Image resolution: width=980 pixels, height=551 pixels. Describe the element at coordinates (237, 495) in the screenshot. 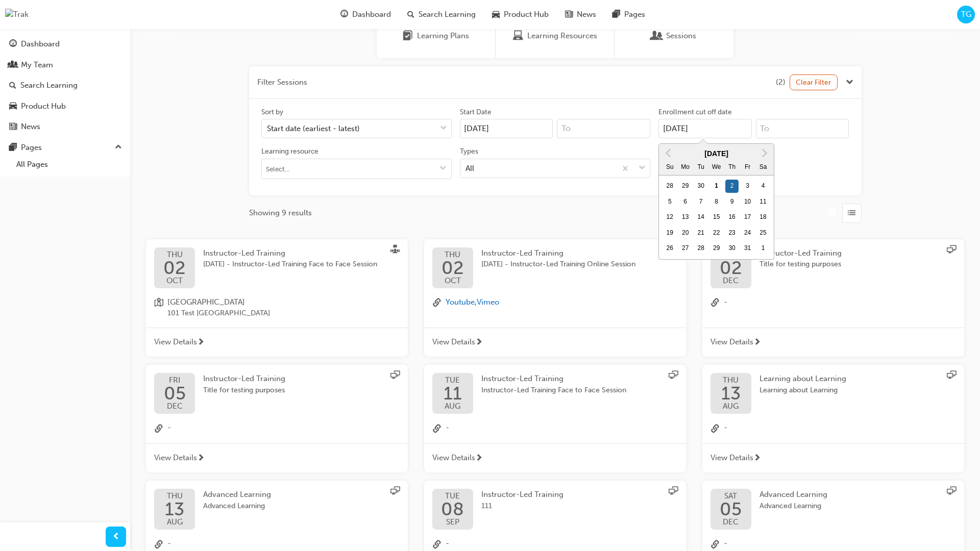

I see `span: Advanced Learning` at that location.